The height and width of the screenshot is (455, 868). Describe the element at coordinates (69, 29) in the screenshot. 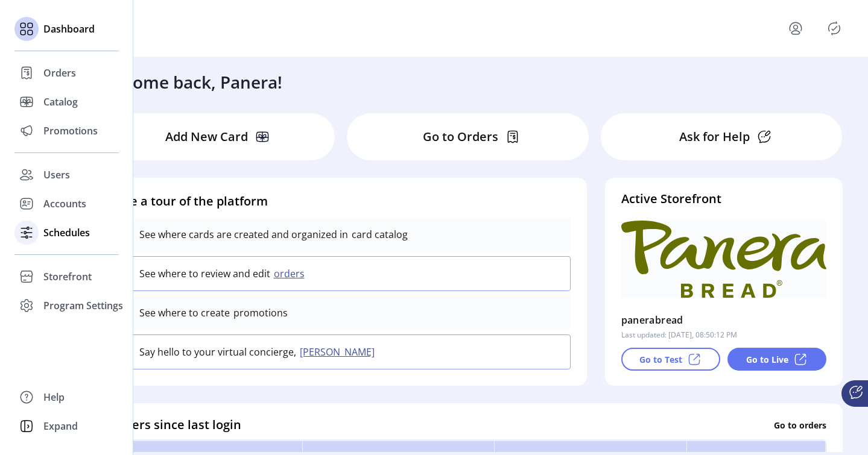

I see `span: Dashboard` at that location.